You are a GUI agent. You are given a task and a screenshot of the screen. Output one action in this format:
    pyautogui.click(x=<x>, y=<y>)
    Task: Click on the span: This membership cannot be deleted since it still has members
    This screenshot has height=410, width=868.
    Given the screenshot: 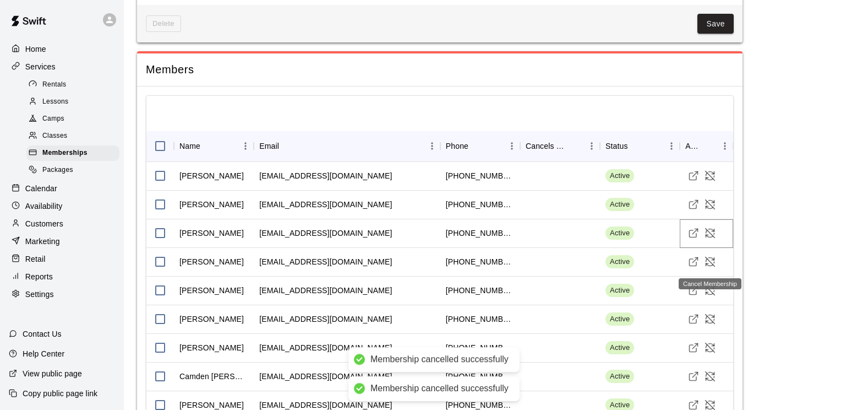 What is the action you would take?
    pyautogui.click(x=163, y=23)
    